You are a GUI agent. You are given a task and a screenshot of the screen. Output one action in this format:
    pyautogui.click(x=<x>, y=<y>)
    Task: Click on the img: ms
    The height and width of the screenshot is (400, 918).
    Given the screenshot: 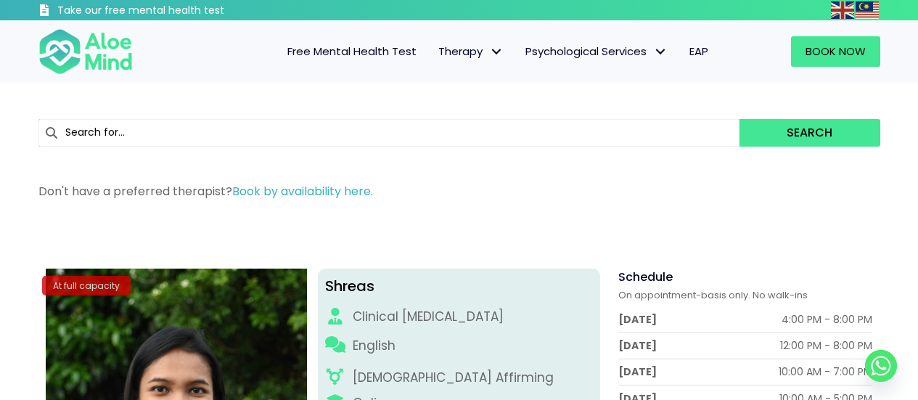 What is the action you would take?
    pyautogui.click(x=867, y=10)
    